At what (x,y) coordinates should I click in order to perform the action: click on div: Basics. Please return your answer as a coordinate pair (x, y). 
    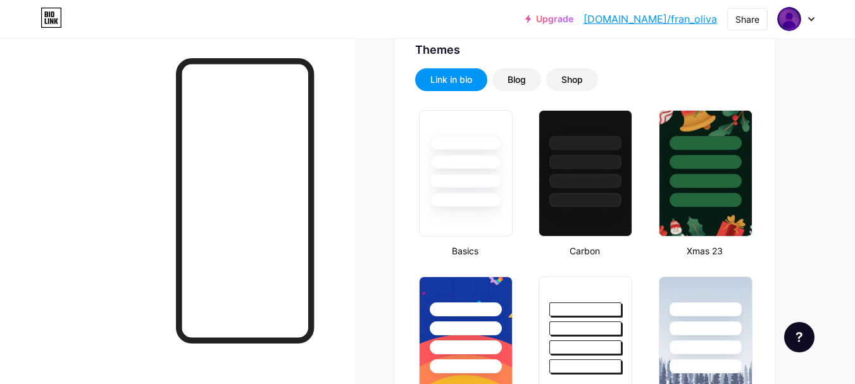
    Looking at the image, I should click on (465, 251).